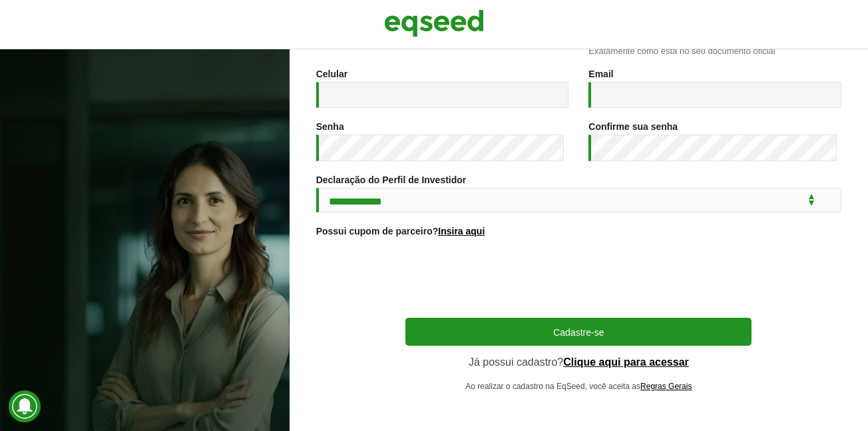 The image size is (868, 431). Describe the element at coordinates (626, 362) in the screenshot. I see `a: Clique aqui para acessar` at that location.